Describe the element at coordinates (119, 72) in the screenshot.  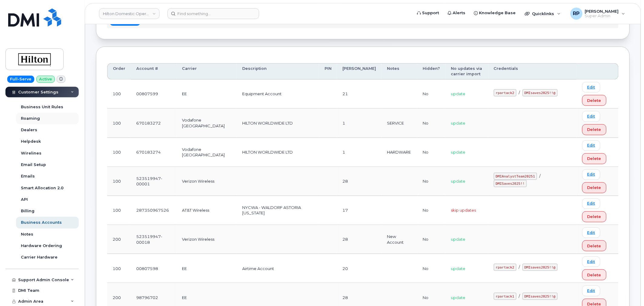
I see `th: Order` at that location.